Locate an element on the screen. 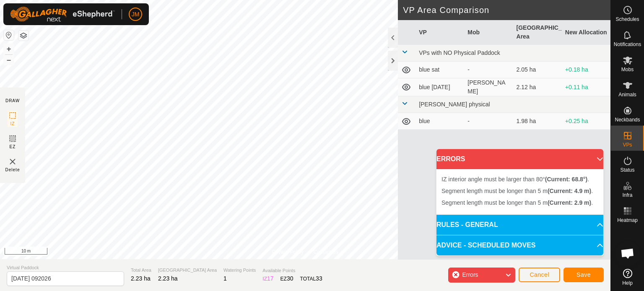 The image size is (644, 291). span: Watering Points is located at coordinates (240, 270).